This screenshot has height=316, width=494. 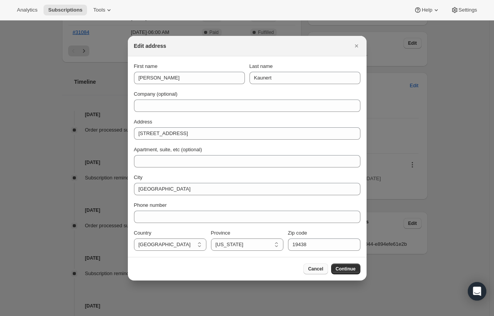 What do you see at coordinates (65, 10) in the screenshot?
I see `button: Subscriptions` at bounding box center [65, 10].